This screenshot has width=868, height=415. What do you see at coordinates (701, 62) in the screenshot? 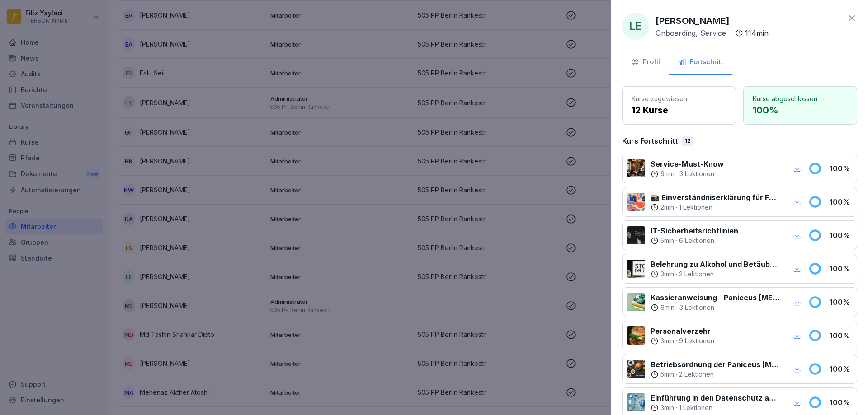
I see `div: Fortschritt` at bounding box center [701, 62].